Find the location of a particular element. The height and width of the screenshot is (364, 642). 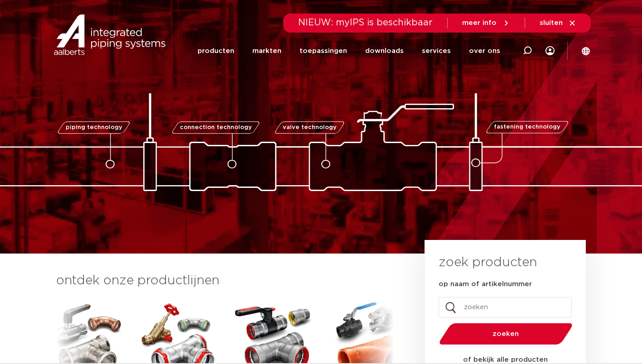

span: NIEUW: myIPS is beschikbaar is located at coordinates (365, 23).